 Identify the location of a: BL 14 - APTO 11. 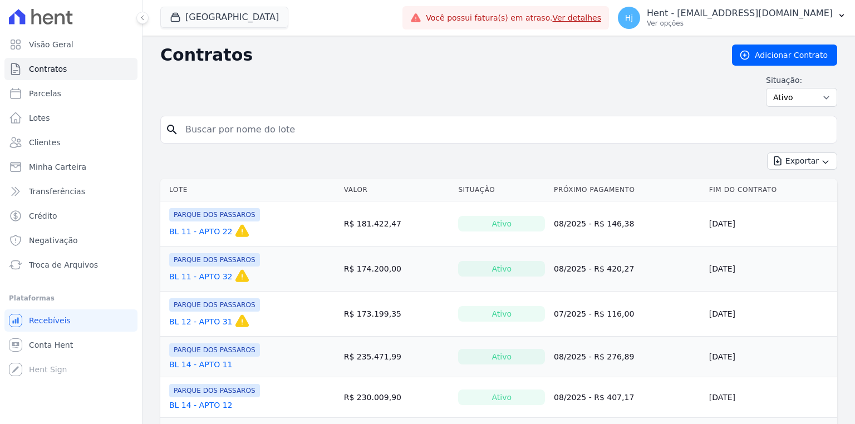
(200, 365).